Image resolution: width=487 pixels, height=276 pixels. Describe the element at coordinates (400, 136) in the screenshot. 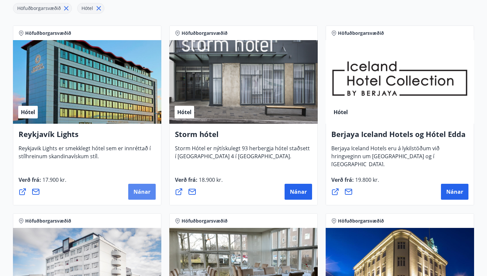

I see `h4: Berjaya Iceland Hotels og Hótel Edda` at that location.